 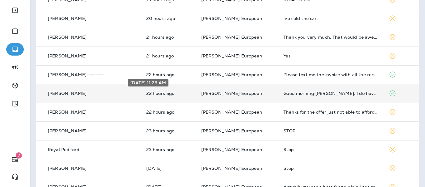 I want to click on p: Sep 15, 2025 11:23 AM, so click(x=168, y=93).